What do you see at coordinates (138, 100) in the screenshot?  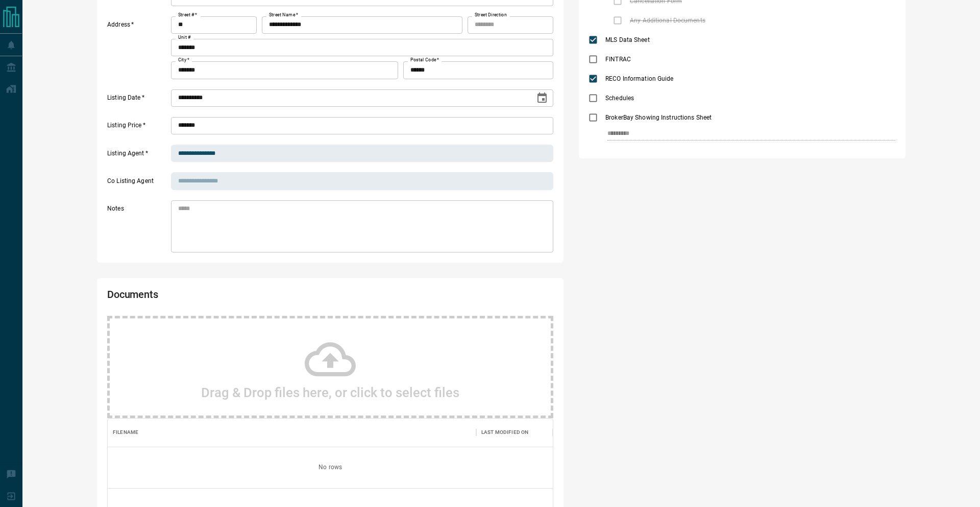 I see `label: Listing Date` at bounding box center [138, 100].